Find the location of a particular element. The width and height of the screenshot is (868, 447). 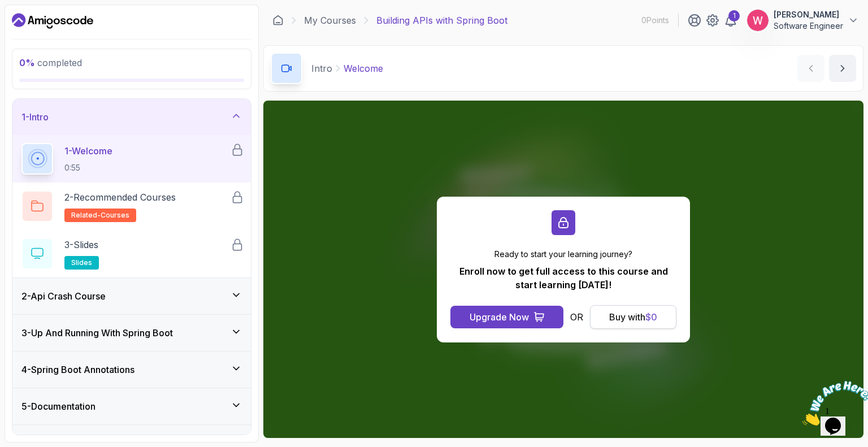

p: Intro is located at coordinates (321, 68).